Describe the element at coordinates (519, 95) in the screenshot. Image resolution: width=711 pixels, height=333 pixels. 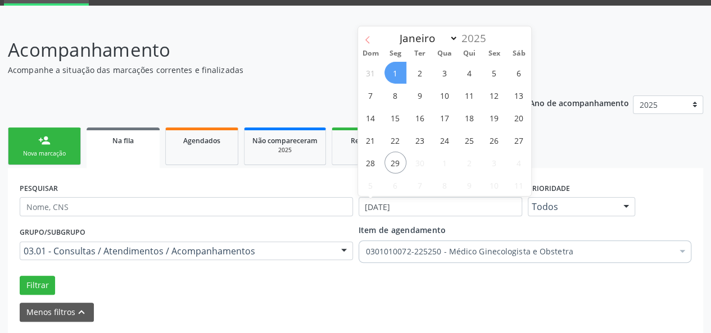
I see `span: Setembro 13, 2025` at that location.